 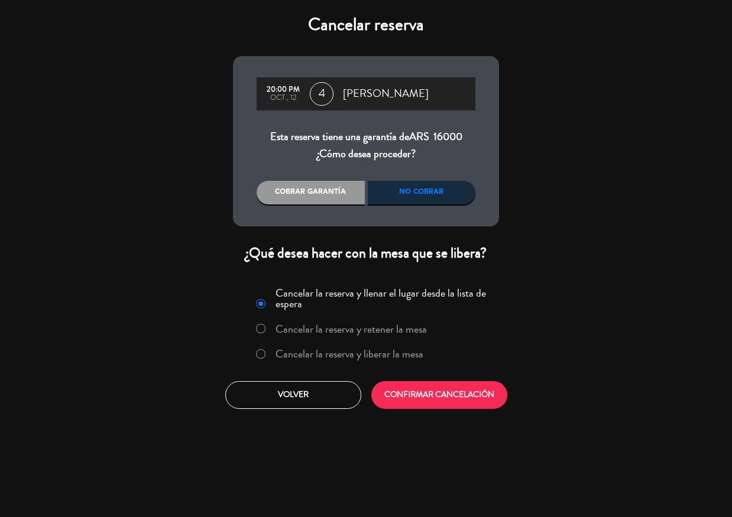 What do you see at coordinates (310, 193) in the screenshot?
I see `div: Cobrar garantía` at bounding box center [310, 193].